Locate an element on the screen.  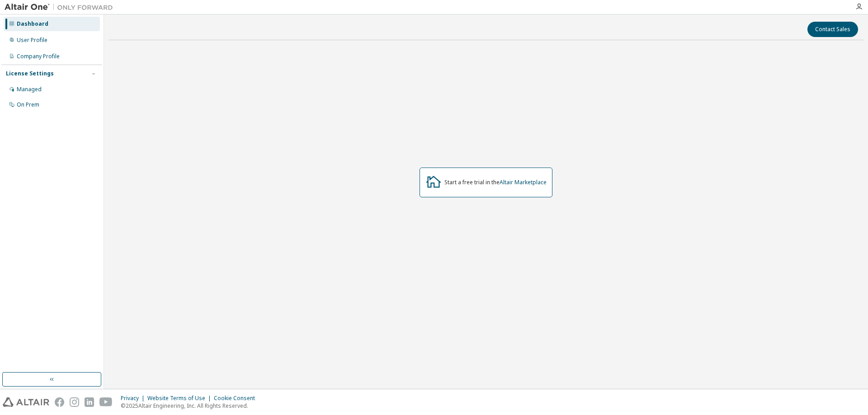
img: Altair One is located at coordinates (61, 8).